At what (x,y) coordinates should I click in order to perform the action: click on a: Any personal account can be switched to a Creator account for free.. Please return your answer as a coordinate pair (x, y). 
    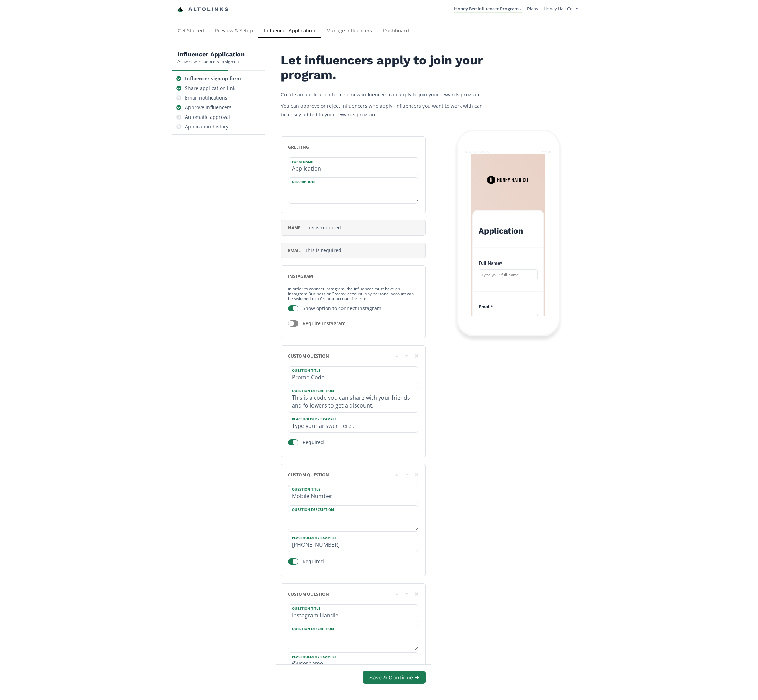
    Looking at the image, I should click on (351, 296).